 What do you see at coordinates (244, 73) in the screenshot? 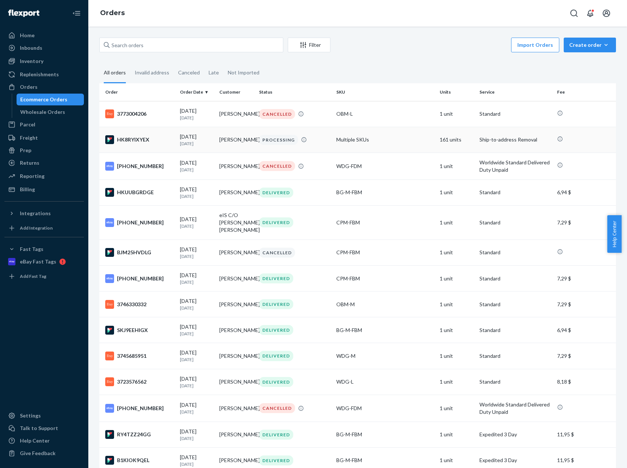
I see `div: Not Imported` at bounding box center [244, 73].